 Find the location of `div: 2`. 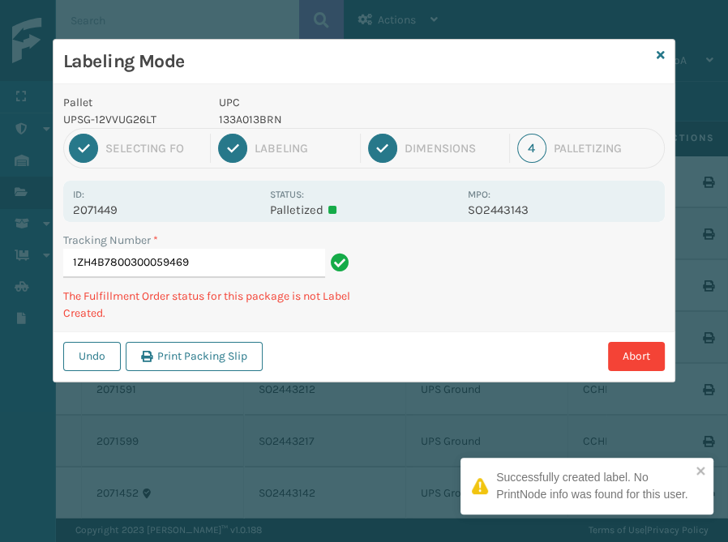

div: 2 is located at coordinates (233, 148).